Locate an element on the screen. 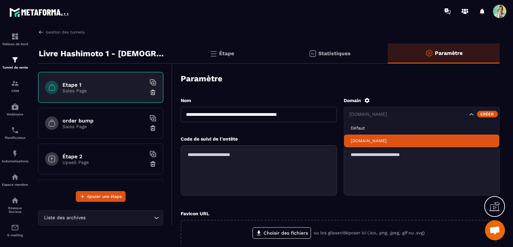  a: emailemailE-mailing is located at coordinates (15, 230).